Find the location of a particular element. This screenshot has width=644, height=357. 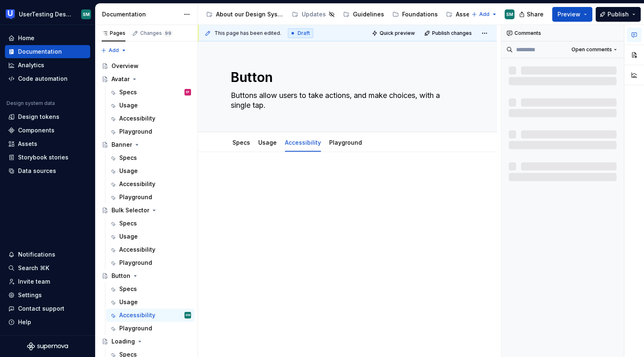

img: 41adf70f-fc1c-4662-8e2d-d2ab9c673b1b.png is located at coordinates (10, 14).